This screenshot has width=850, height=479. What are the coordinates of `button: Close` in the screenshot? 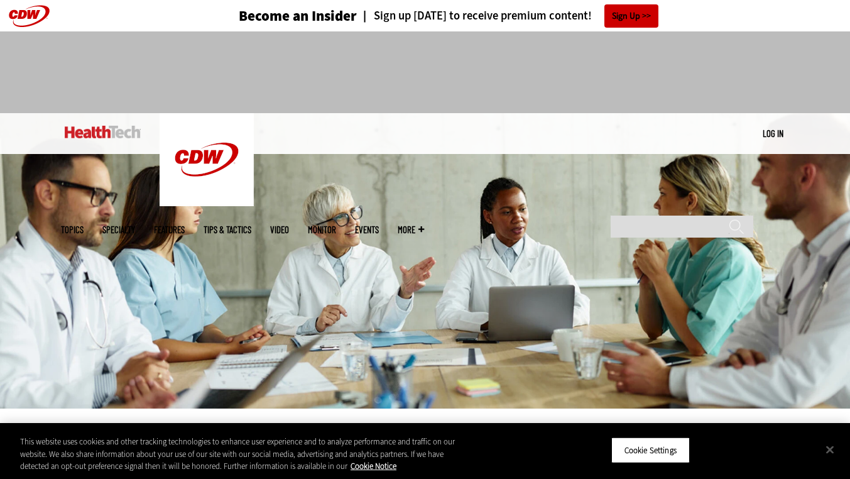 It's located at (830, 449).